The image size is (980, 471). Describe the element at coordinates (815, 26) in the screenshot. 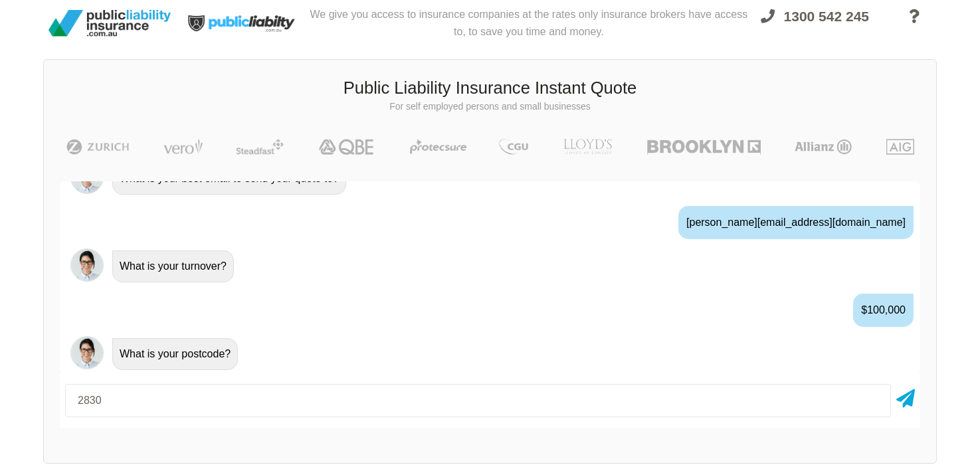

I see `a: 1300 542 245` at that location.